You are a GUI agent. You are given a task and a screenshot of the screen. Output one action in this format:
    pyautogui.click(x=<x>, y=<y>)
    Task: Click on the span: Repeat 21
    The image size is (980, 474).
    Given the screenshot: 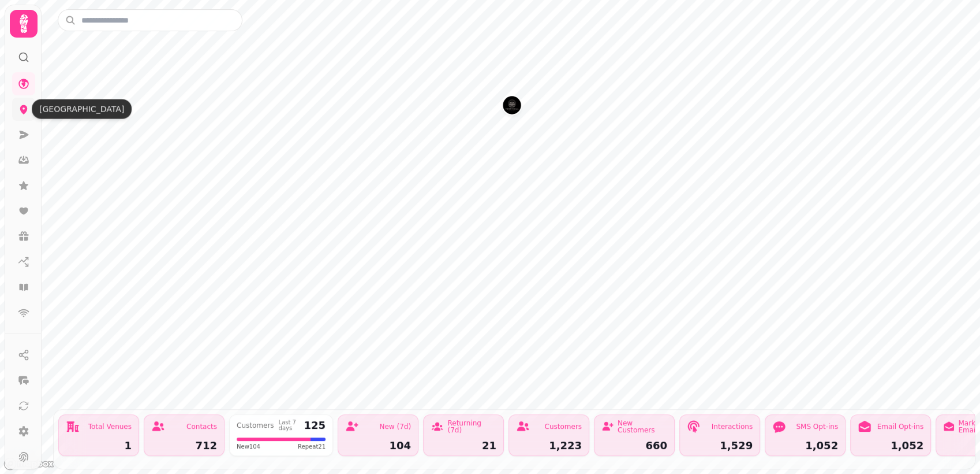 What is the action you would take?
    pyautogui.click(x=312, y=446)
    